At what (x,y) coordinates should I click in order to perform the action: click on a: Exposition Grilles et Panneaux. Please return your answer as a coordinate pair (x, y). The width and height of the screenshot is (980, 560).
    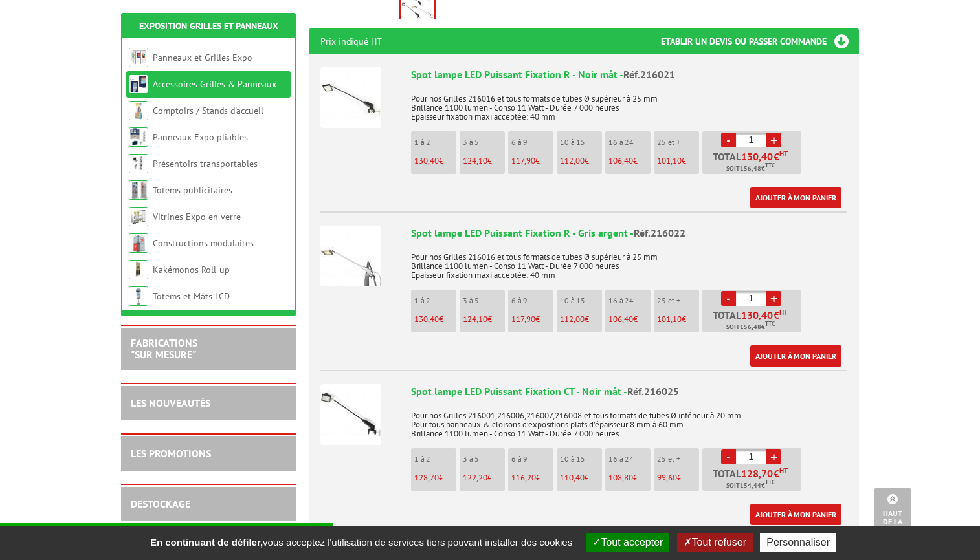
    Looking at the image, I should click on (208, 26).